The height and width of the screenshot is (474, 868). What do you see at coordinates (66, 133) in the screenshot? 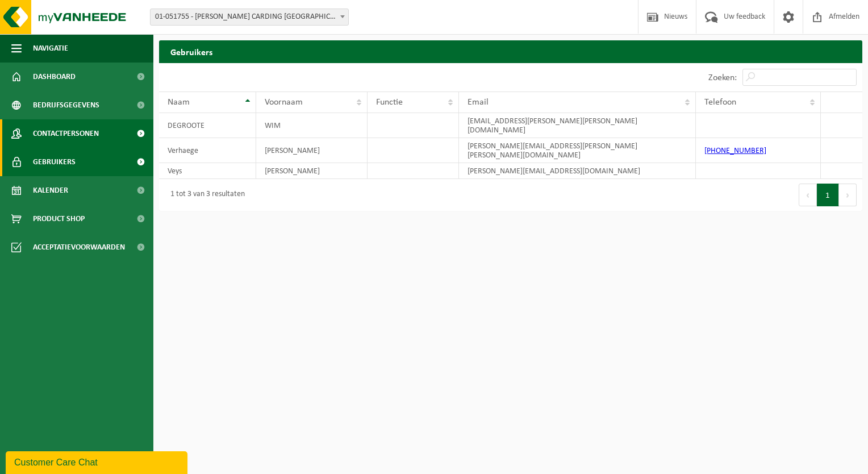
I see `span: Contactpersonen` at bounding box center [66, 133].